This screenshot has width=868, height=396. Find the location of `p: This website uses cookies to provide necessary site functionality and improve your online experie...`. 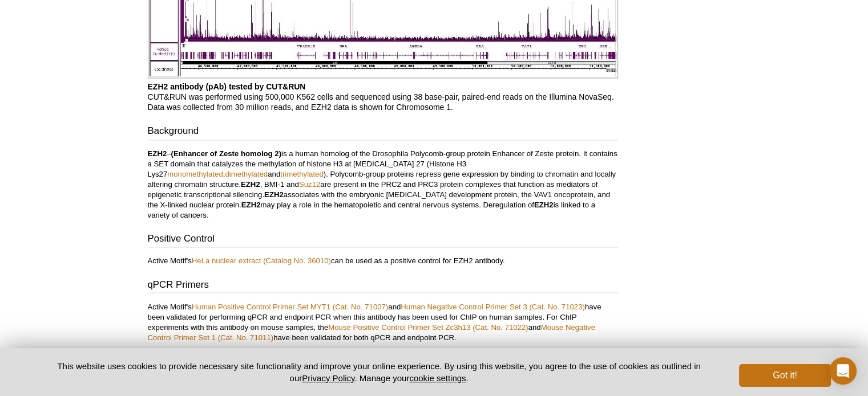

p: This website uses cookies to provide necessary site functionality and improve your online experie... is located at coordinates (379, 372).